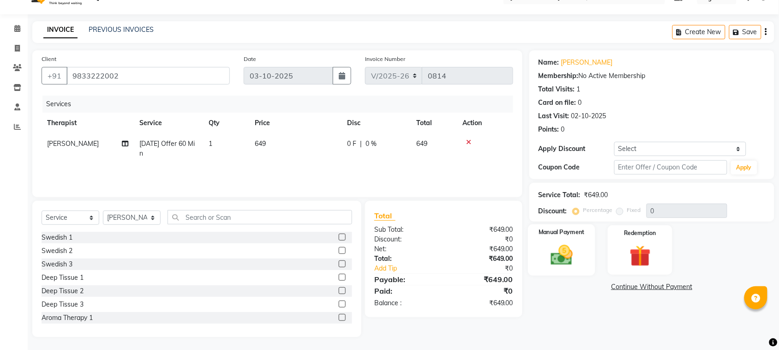 The height and width of the screenshot is (350, 779). Describe the element at coordinates (376, 123) in the screenshot. I see `th: Disc` at that location.